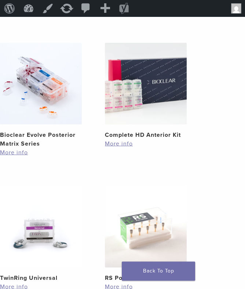 Image resolution: width=245 pixels, height=289 pixels. I want to click on a: More info, so click(146, 144).